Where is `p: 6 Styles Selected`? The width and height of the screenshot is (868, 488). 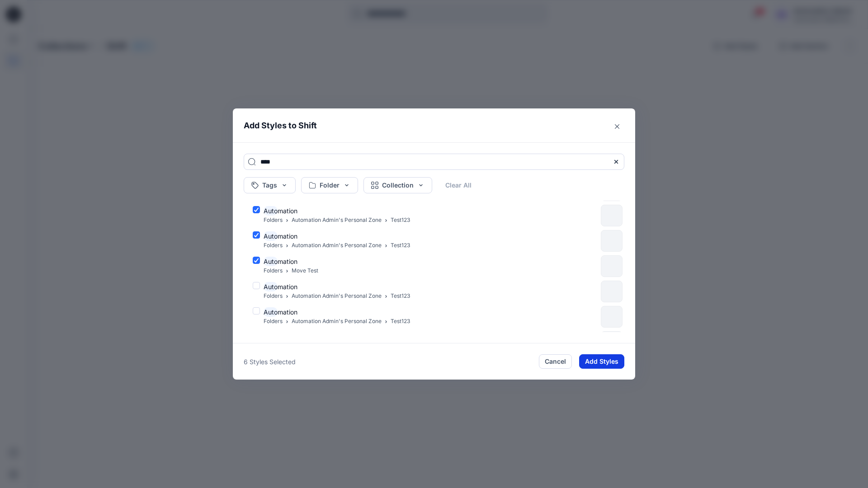 p: 6 Styles Selected is located at coordinates (269, 362).